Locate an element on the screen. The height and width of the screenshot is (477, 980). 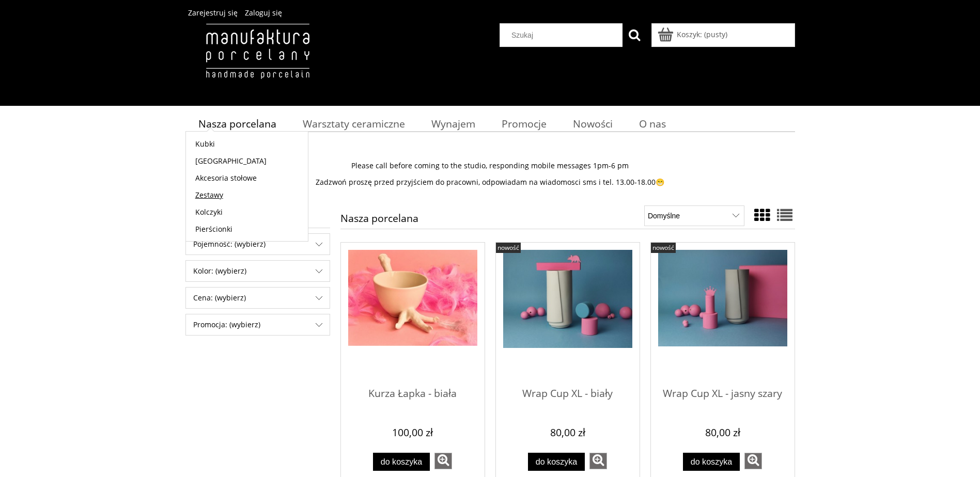
span: Promocje is located at coordinates (524, 123).